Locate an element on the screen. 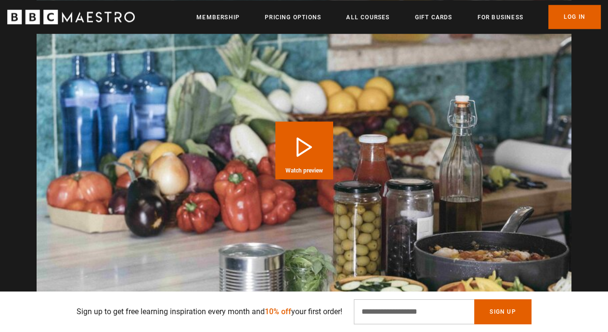 The image size is (608, 332). a: For business is located at coordinates (500, 17).